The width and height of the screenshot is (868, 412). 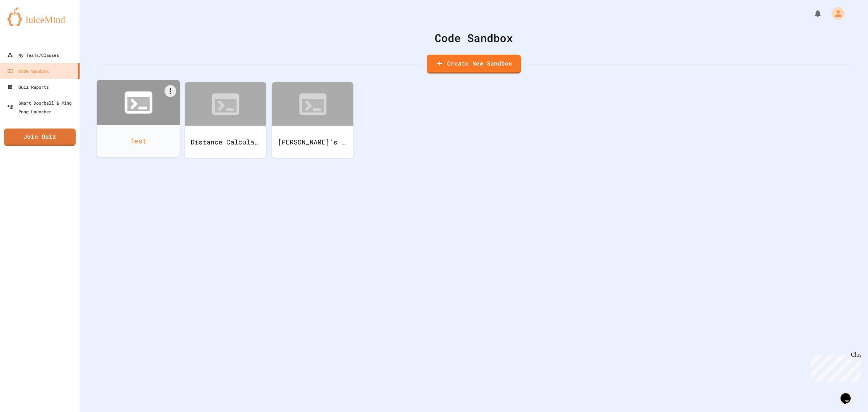 What do you see at coordinates (139, 141) in the screenshot?
I see `div: Test` at bounding box center [139, 141].